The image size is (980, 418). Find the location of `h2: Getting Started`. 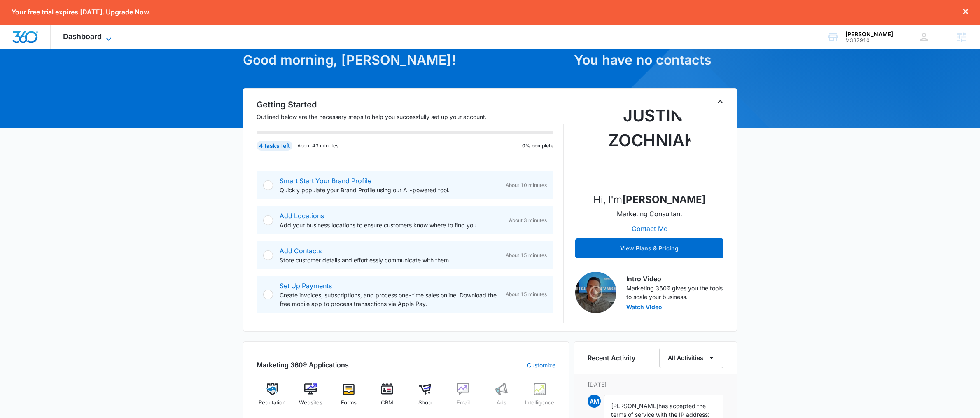

h2: Getting Started is located at coordinates (410, 104).